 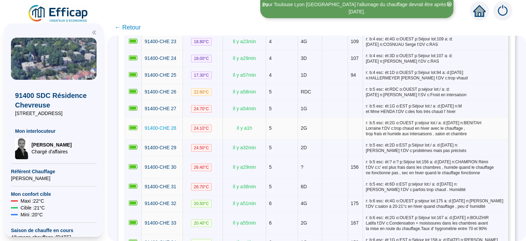 I want to click on span: Référent Chauffage, so click(x=54, y=172).